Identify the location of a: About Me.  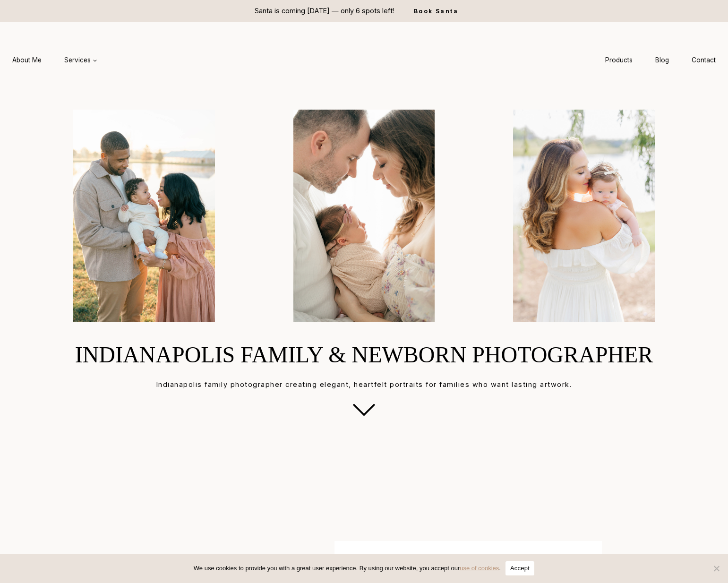
(27, 60).